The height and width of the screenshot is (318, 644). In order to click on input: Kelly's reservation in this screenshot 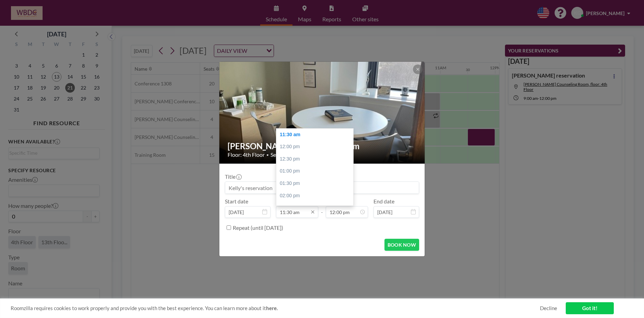, I will do `click(322, 188)`.